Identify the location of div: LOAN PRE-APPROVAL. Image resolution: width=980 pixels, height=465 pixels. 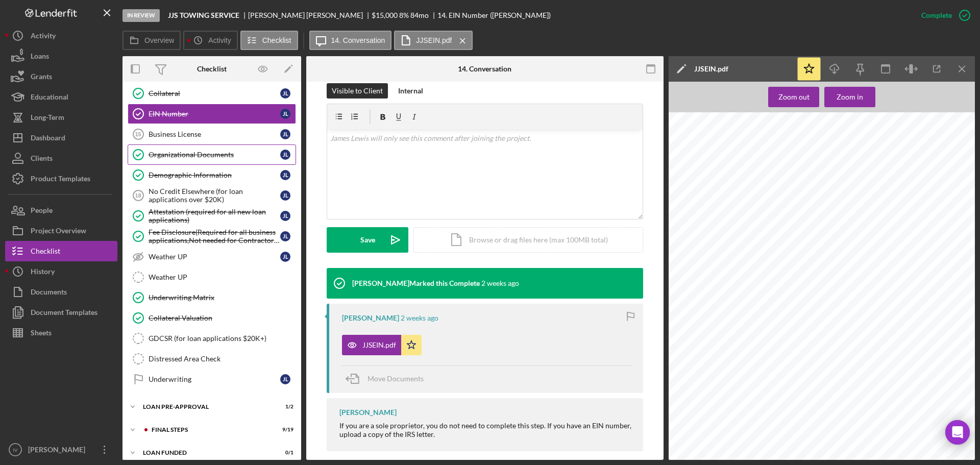
(205, 407).